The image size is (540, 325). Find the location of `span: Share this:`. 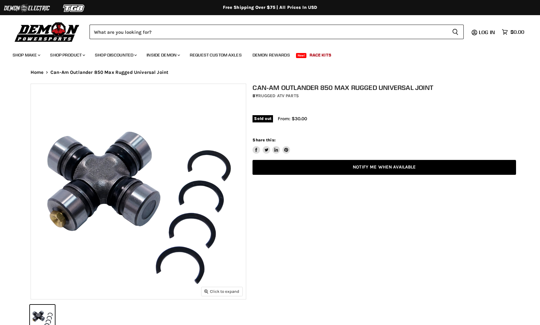

span: Share this: is located at coordinates (264, 140).